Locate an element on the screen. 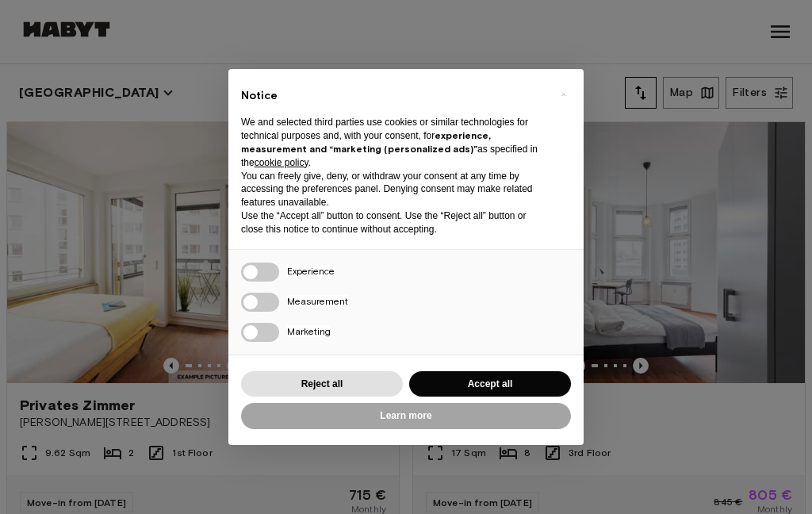 The width and height of the screenshot is (812, 514). button: Learn more is located at coordinates (406, 416).